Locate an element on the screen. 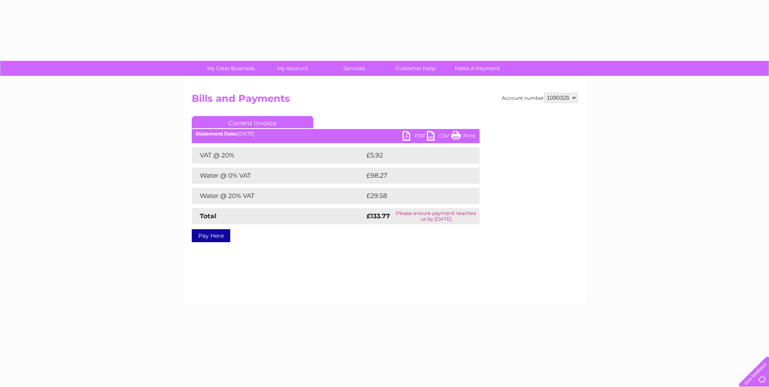 The image size is (769, 387). b: Statement Date: is located at coordinates (217, 133).